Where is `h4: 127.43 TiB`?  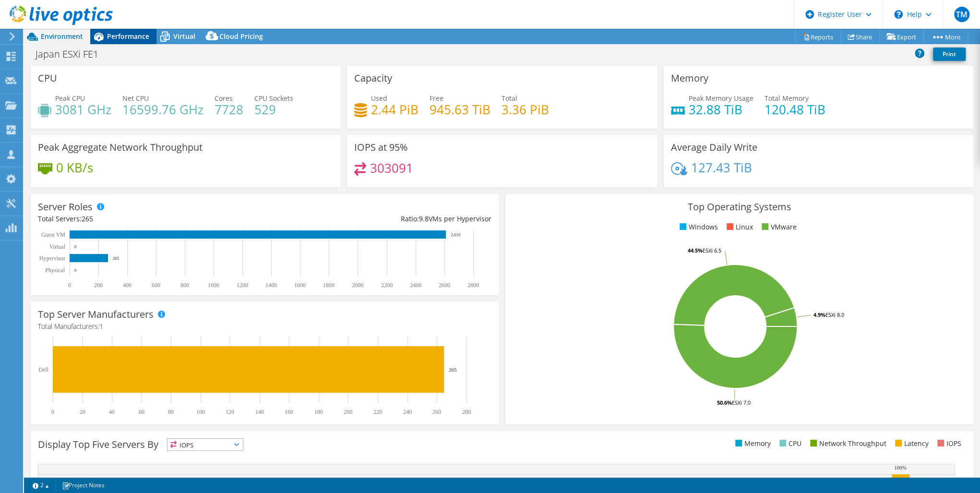 h4: 127.43 TiB is located at coordinates (721, 168).